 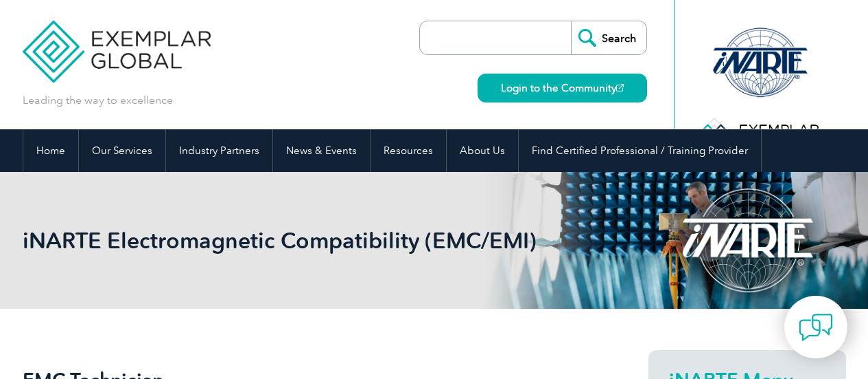 I want to click on a: Find Certified Professional / Training Provider, so click(x=640, y=150).